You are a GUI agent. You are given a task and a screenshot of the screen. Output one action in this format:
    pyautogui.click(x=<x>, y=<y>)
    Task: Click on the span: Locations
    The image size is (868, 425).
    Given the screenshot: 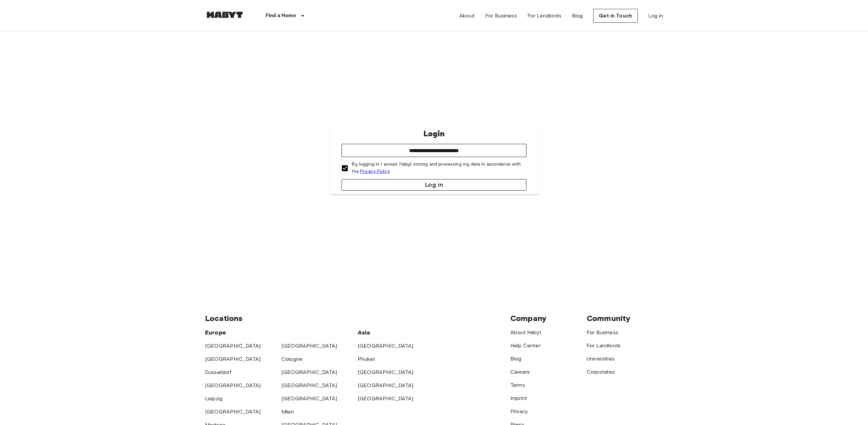 What is the action you would take?
    pyautogui.click(x=224, y=318)
    